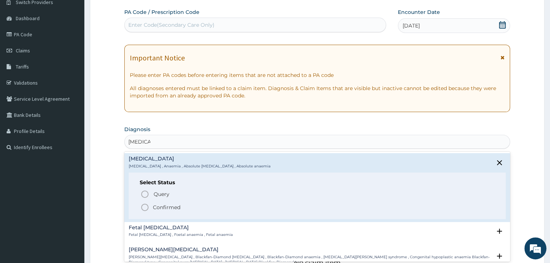  What do you see at coordinates (22, 67) in the screenshot?
I see `span: Tariffs` at bounding box center [22, 67].